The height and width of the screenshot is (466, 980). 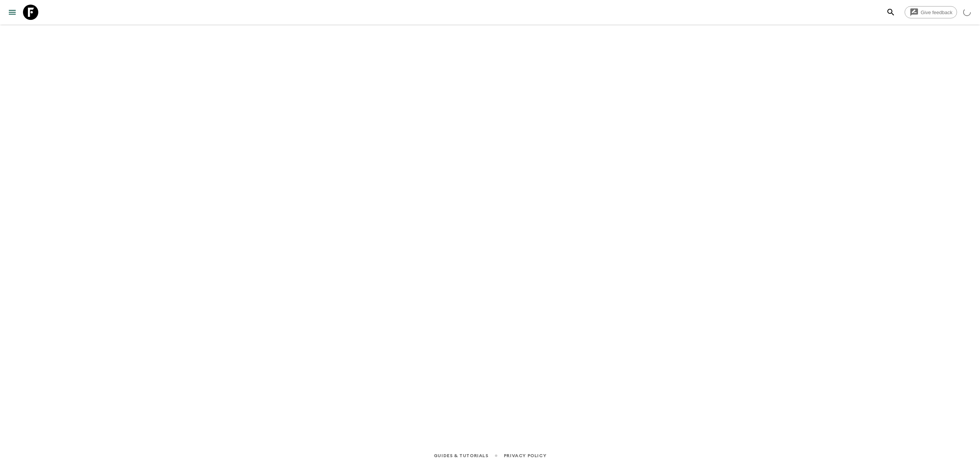 What do you see at coordinates (461, 456) in the screenshot?
I see `a: Guides & Tutorials` at bounding box center [461, 456].